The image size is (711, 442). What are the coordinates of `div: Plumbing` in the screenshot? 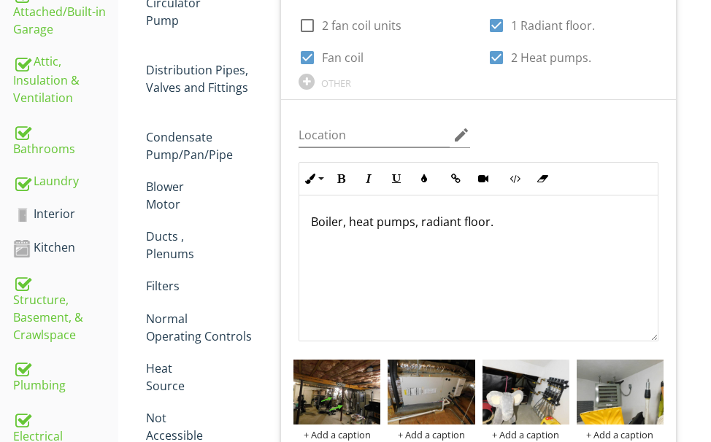 It's located at (66, 377).